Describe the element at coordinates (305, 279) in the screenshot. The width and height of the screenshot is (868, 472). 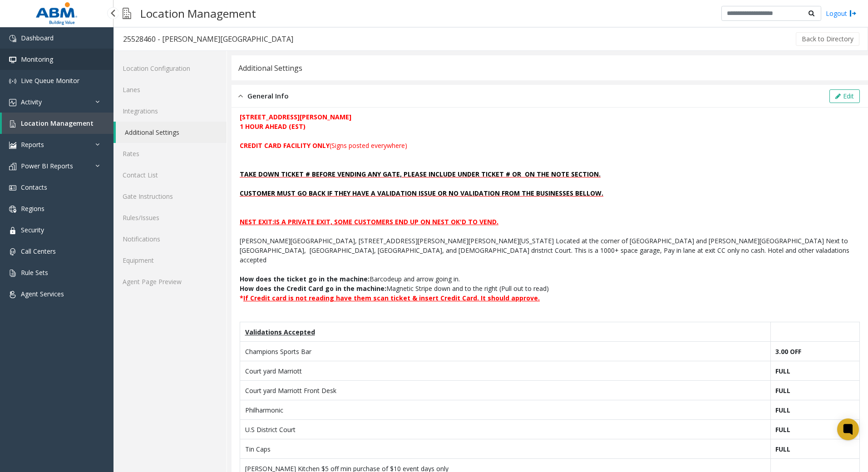
I see `strong: How does the ticket go in the machine:` at that location.